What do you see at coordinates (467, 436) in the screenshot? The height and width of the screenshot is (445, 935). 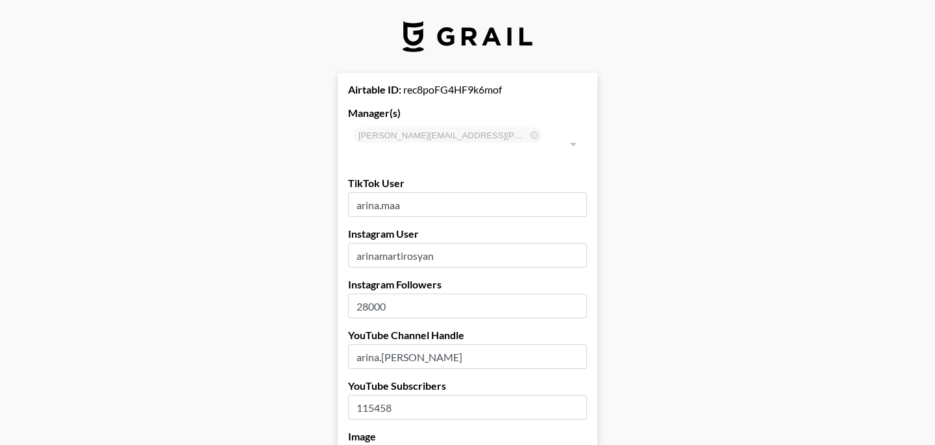 I see `label: Image` at bounding box center [467, 436].